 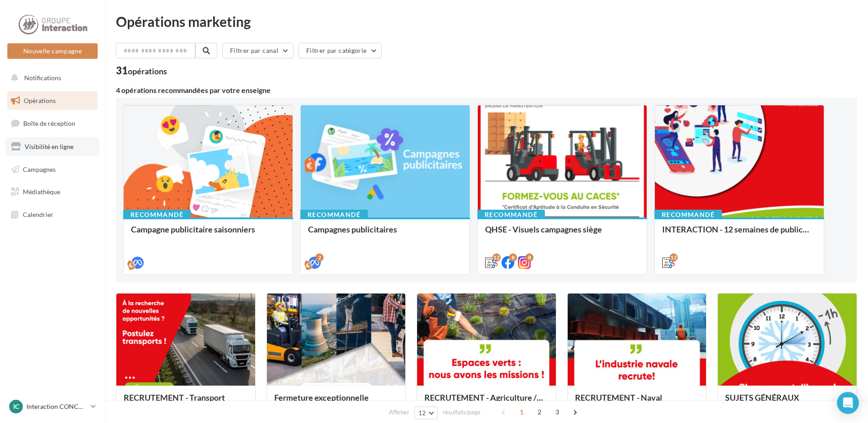 I want to click on a: Calendrier, so click(x=52, y=215).